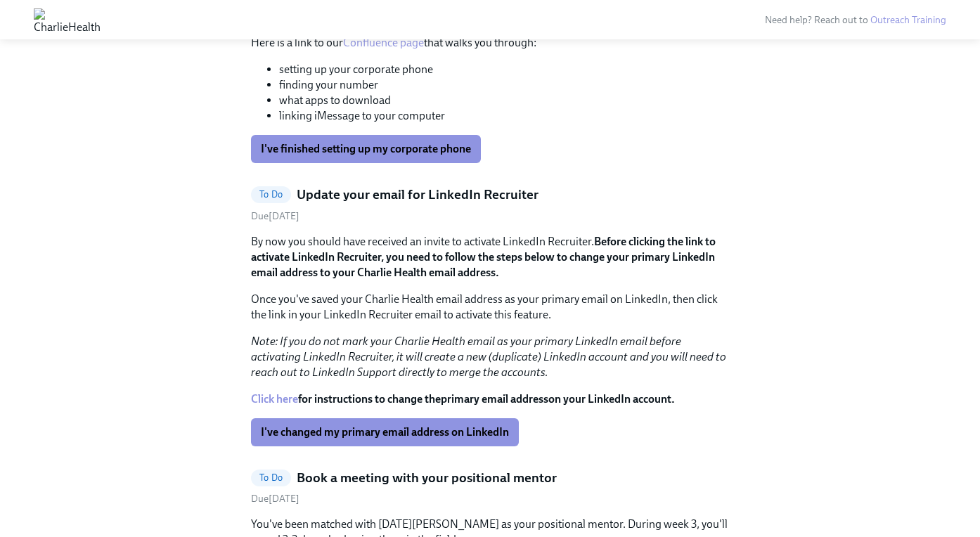 Image resolution: width=980 pixels, height=537 pixels. I want to click on p: Here is a link to our that walks you through:, so click(490, 42).